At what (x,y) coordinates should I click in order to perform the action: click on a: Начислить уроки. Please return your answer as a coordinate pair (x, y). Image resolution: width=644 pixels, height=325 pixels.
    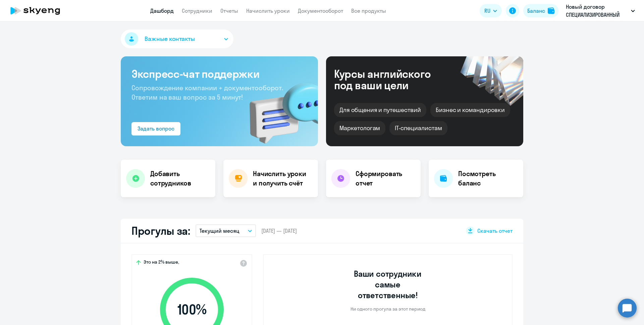
    Looking at the image, I should click on (268, 11).